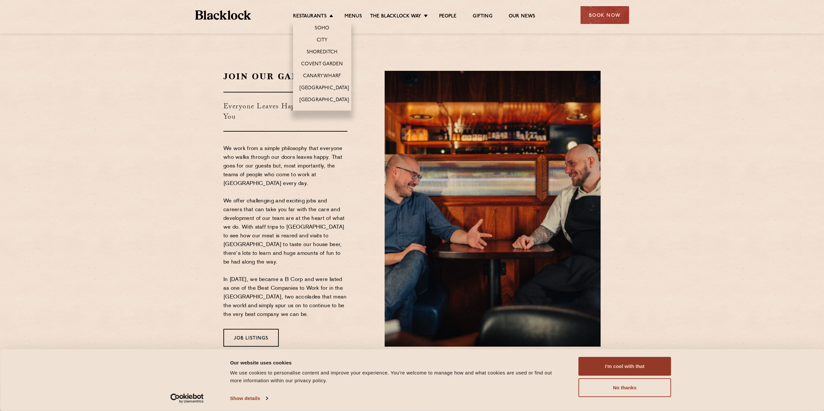 The height and width of the screenshot is (411, 824). Describe the element at coordinates (322, 77) in the screenshot. I see `a: Canary Wharf` at that location.